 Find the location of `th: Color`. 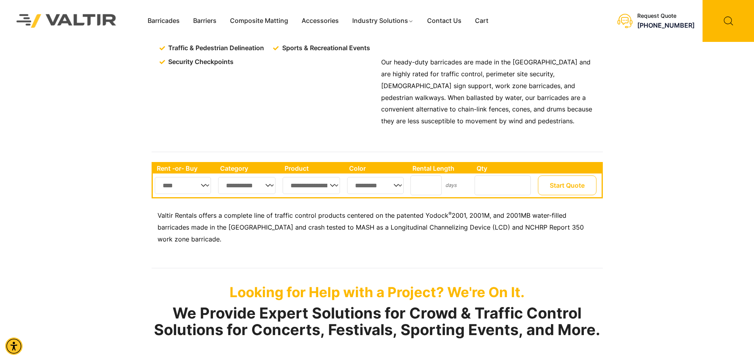

th: Color is located at coordinates (377, 169).